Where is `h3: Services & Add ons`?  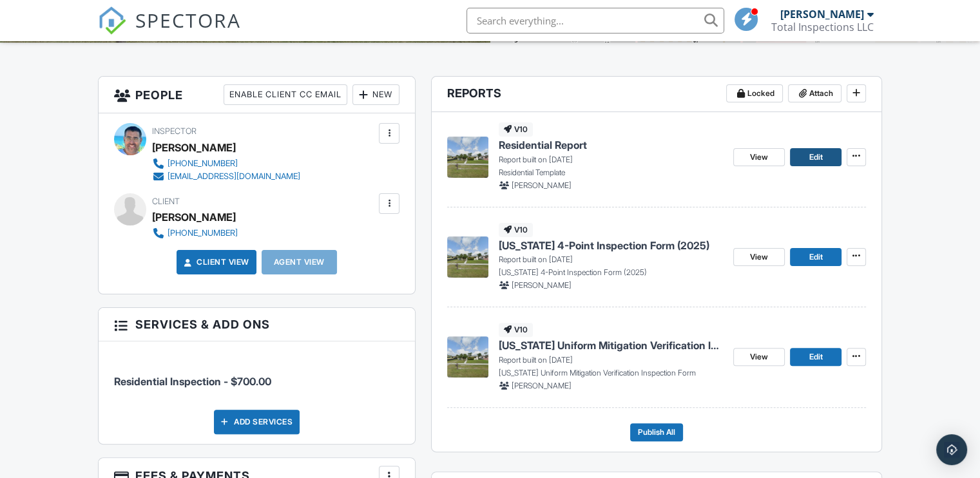 h3: Services & Add ons is located at coordinates (256, 325).